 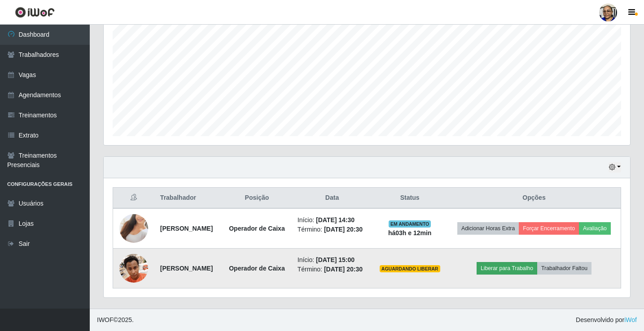 What do you see at coordinates (105, 320) in the screenshot?
I see `span: IWOF` at bounding box center [105, 320].